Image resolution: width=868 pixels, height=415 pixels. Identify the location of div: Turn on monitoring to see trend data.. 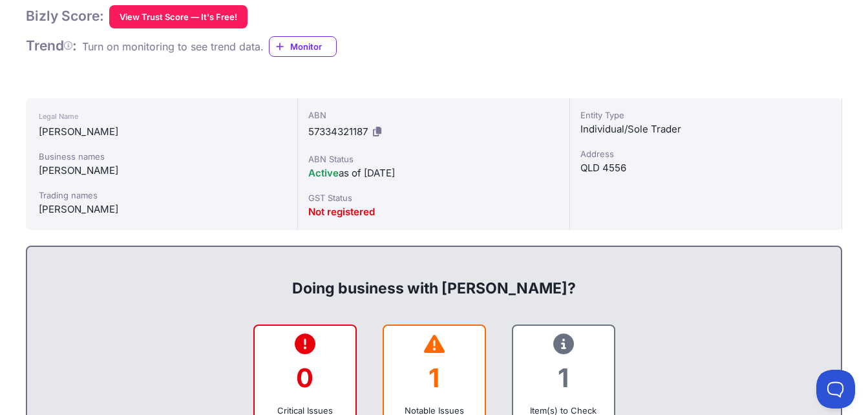
(172, 47).